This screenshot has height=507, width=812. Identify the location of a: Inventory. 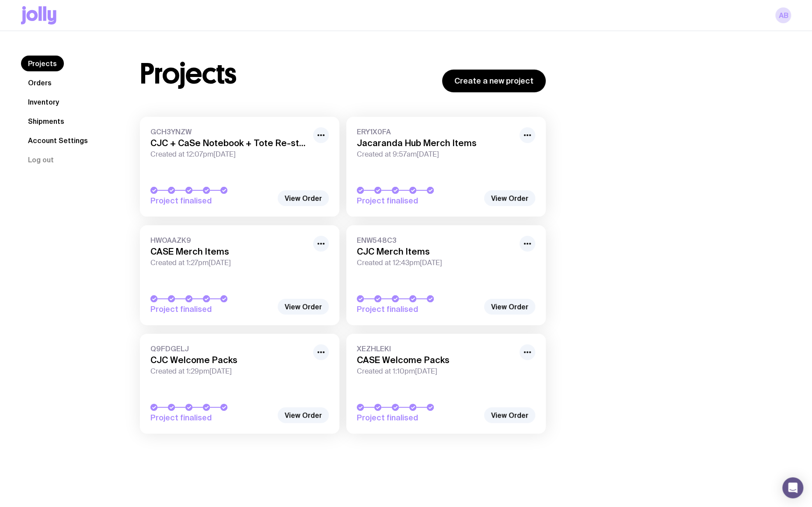
(43, 102).